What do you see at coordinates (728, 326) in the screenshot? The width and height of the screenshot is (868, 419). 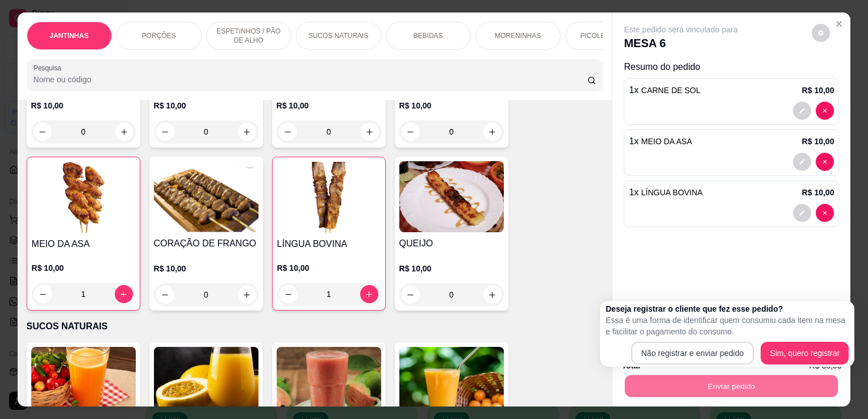 I see `p: Essa é uma forma de identificar quem consumiu cada item na mesa e facilitar o pagamento do consumo.` at bounding box center [728, 326].